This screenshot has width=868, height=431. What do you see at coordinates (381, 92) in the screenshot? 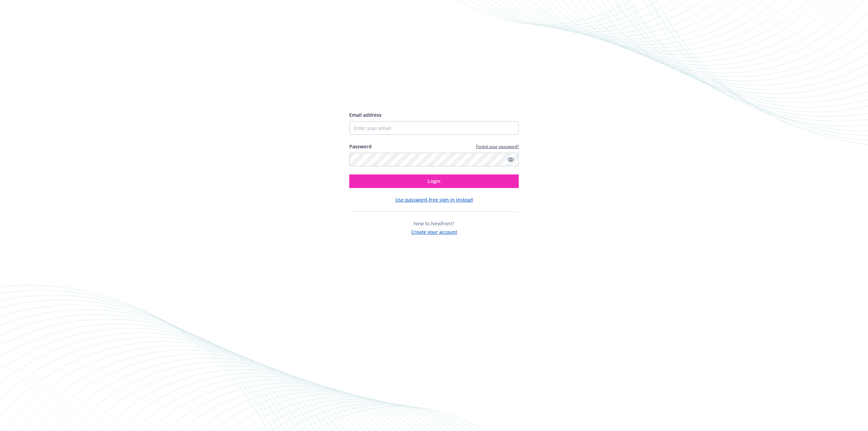
I see `img: Newfront logo` at bounding box center [381, 92].